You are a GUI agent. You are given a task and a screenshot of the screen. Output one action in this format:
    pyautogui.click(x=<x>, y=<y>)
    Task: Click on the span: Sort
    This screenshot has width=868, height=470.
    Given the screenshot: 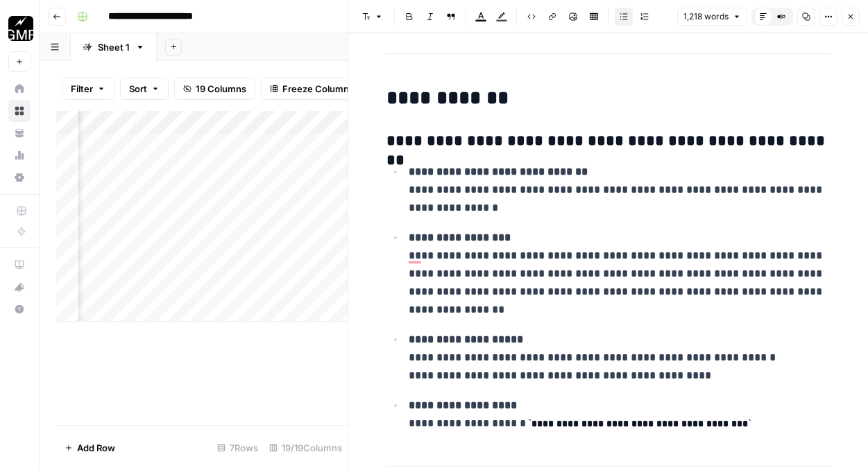 What is the action you would take?
    pyautogui.click(x=138, y=89)
    